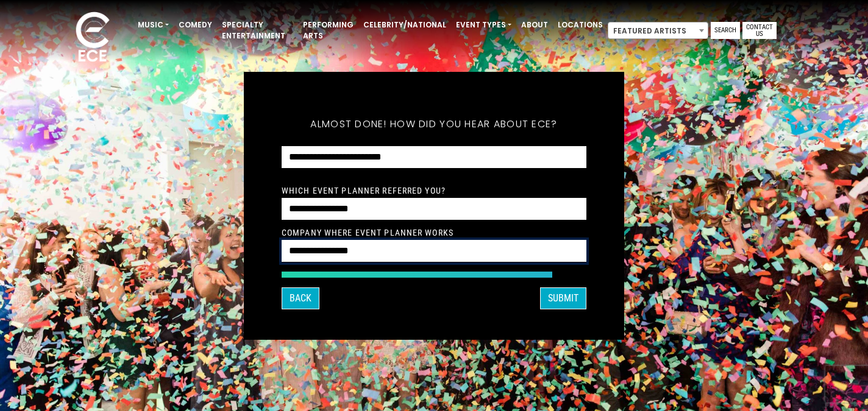 This screenshot has width=868, height=411. I want to click on a: Comedy, so click(195, 25).